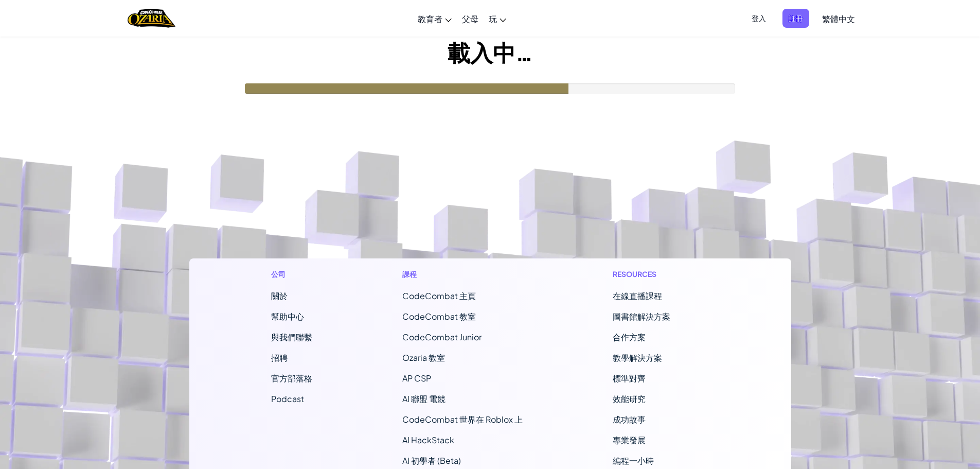 This screenshot has height=469, width=980. I want to click on a: 在線直播課程, so click(637, 295).